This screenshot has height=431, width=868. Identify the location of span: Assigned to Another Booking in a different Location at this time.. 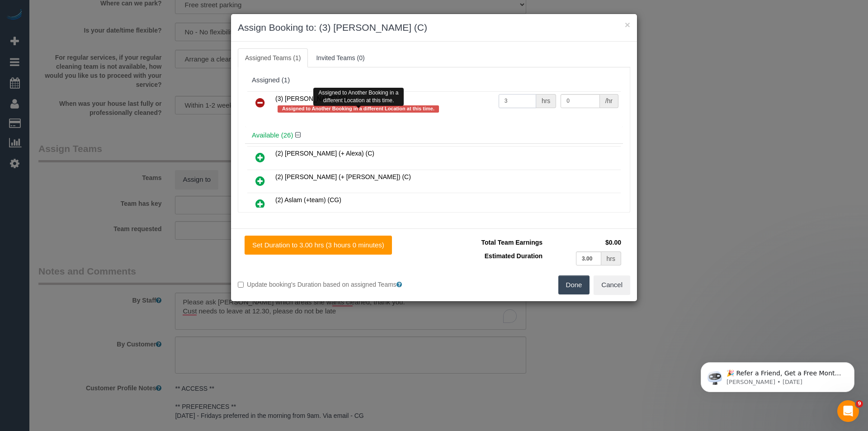
(358, 109).